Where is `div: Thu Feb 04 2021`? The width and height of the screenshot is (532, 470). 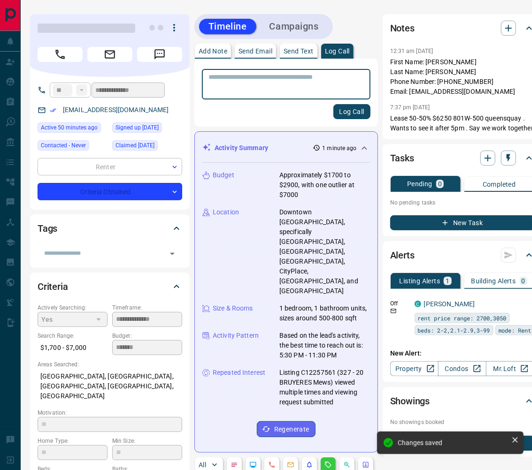 div: Thu Feb 04 2021 is located at coordinates (147, 147).